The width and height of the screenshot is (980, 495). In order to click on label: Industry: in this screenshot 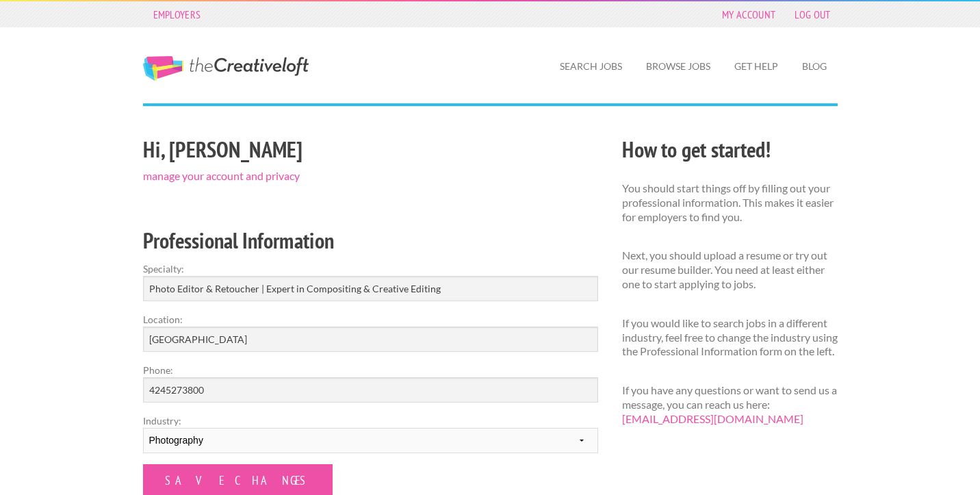, I will do `click(370, 420)`.